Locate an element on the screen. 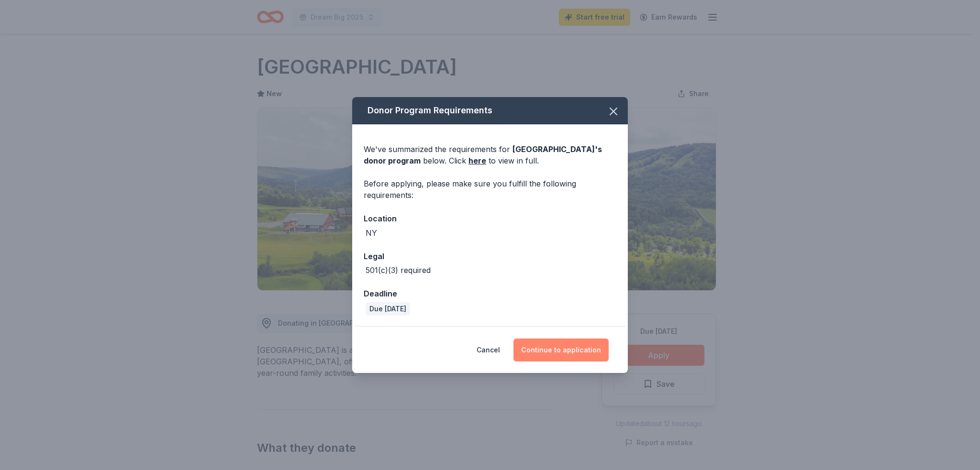 Image resolution: width=980 pixels, height=470 pixels. div: 501(c)(3) required is located at coordinates (398, 270).